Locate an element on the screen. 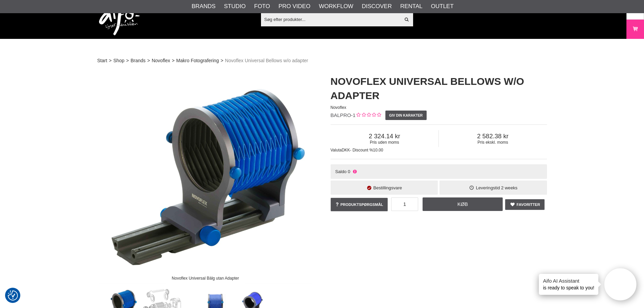 The height and width of the screenshot is (308, 644). span: Valuta is located at coordinates (336, 150).